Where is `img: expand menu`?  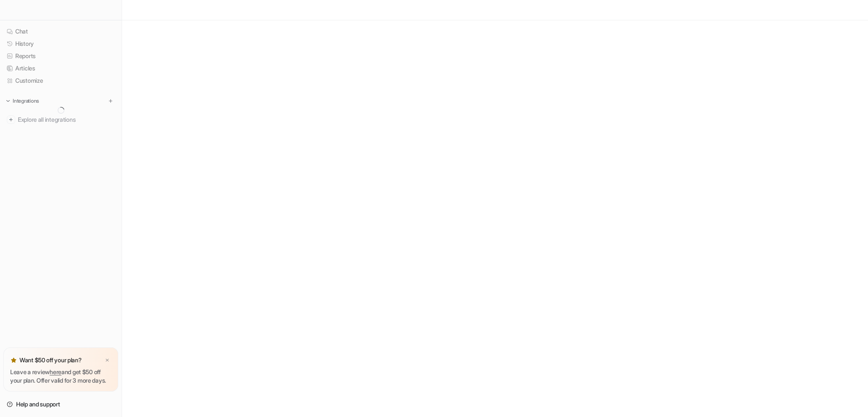 img: expand menu is located at coordinates (8, 101).